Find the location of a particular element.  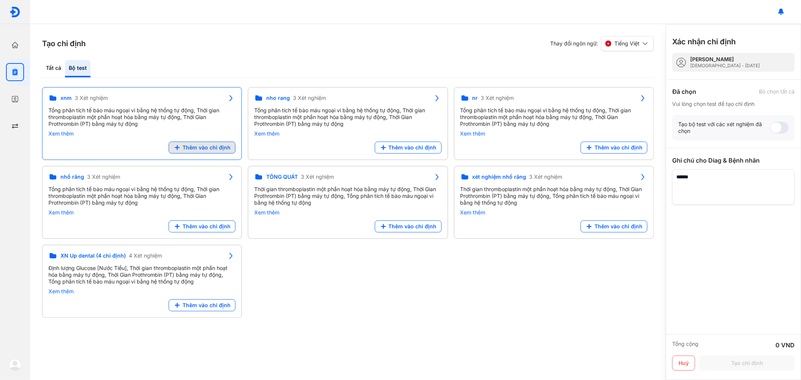

div: Thay đổi ngôn ngữ: is located at coordinates (602, 44).